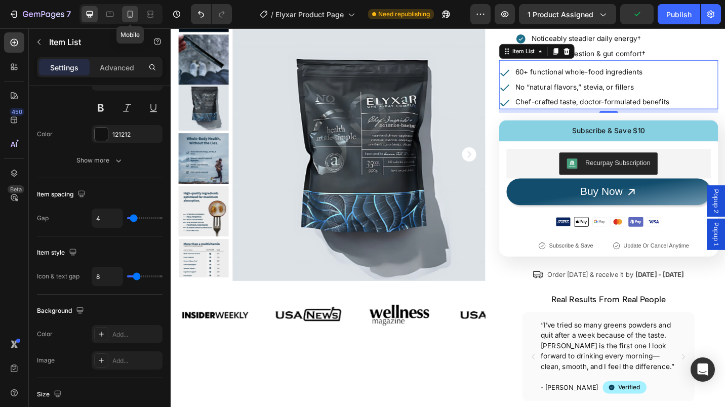 The width and height of the screenshot is (725, 407). Describe the element at coordinates (397, 360) in the screenshot. I see `button: Carousel Back Arrow` at that location.